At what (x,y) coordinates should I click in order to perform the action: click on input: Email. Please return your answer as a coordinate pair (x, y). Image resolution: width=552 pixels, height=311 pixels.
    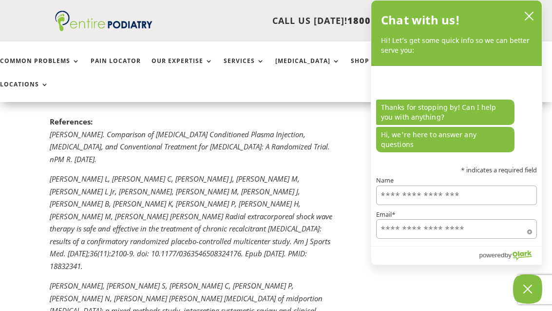
    Looking at the image, I should click on (457, 229).